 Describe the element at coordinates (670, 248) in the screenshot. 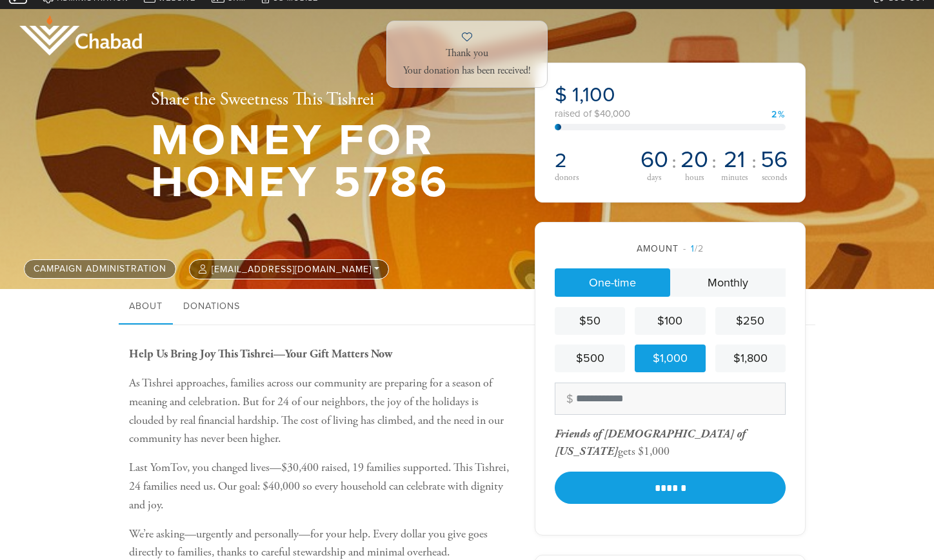

I see `div: Amount` at that location.